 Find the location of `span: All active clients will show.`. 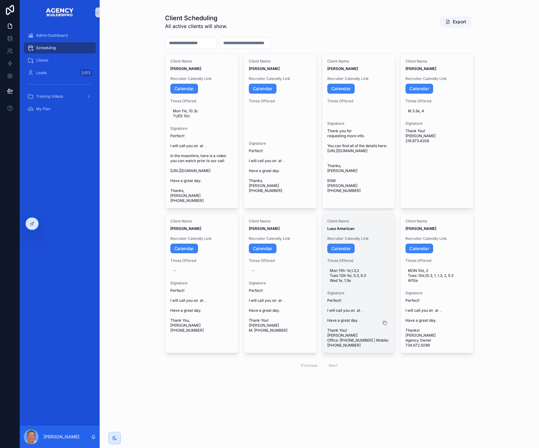

span: All active clients will show. is located at coordinates (196, 26).